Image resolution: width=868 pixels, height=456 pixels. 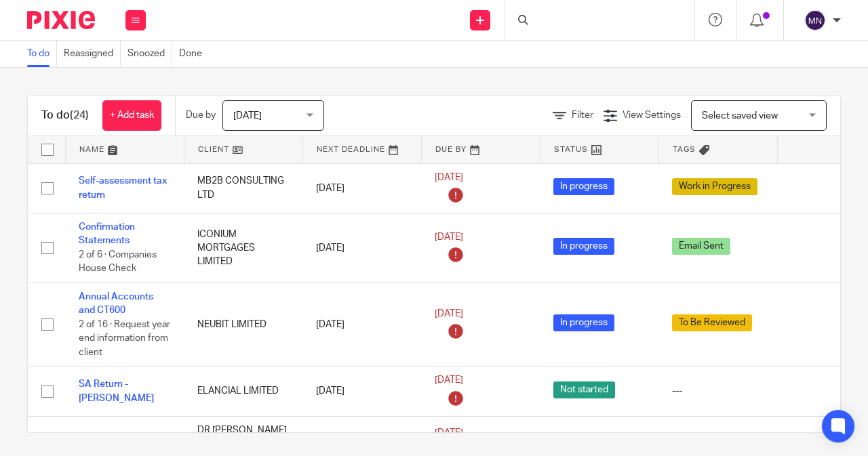 What do you see at coordinates (65, 115) in the screenshot?
I see `h1: To do` at bounding box center [65, 115].